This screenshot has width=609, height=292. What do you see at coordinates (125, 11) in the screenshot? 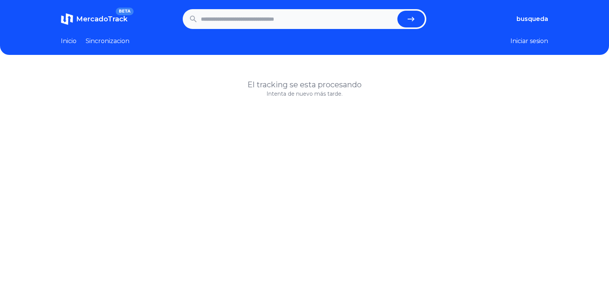
I see `span: BETA` at bounding box center [125, 11].